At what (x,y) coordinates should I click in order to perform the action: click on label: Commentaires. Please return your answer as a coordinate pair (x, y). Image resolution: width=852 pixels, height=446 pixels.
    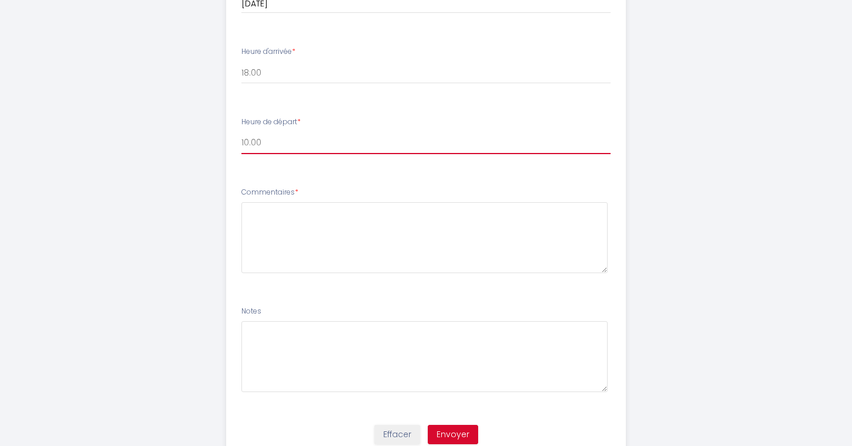
    Looking at the image, I should click on (270, 192).